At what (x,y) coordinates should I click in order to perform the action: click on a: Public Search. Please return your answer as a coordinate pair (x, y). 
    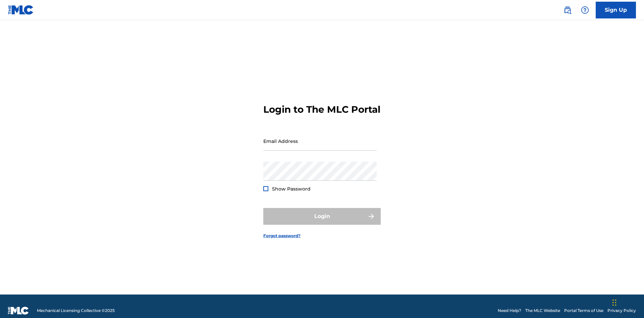
    Looking at the image, I should click on (567, 10).